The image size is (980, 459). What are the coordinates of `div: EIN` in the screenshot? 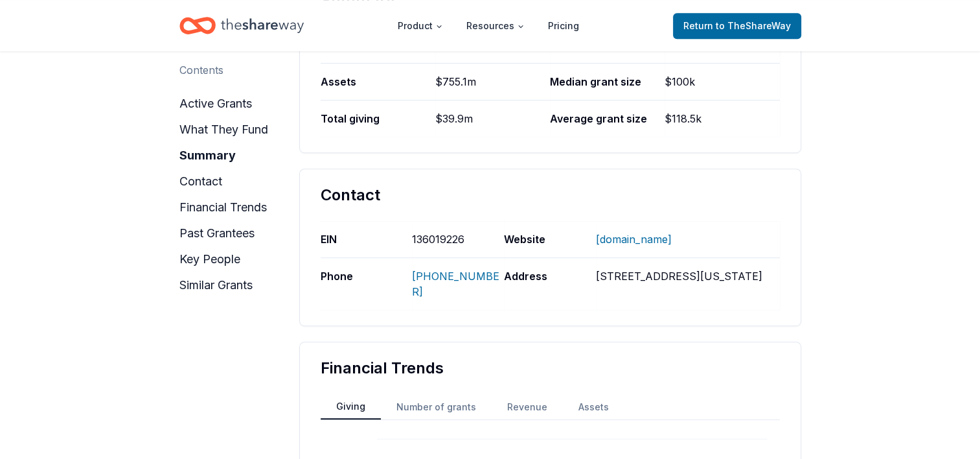 It's located at (366, 239).